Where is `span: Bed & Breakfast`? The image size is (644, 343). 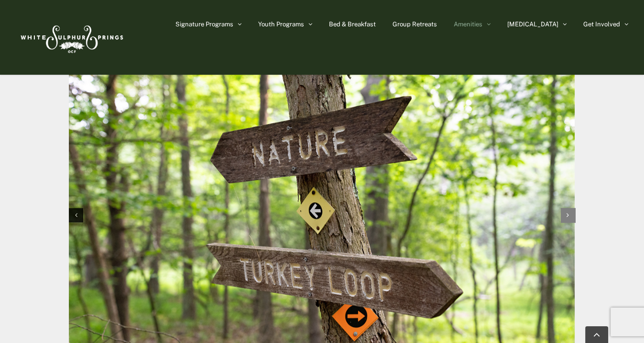 span: Bed & Breakfast is located at coordinates (352, 24).